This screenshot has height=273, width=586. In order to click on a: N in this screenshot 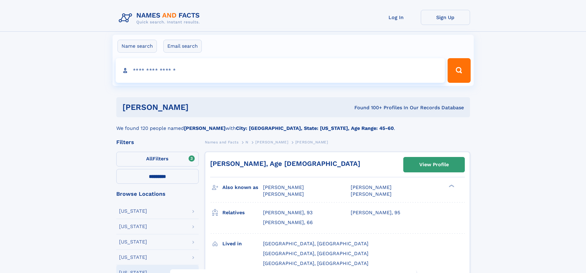, I will do `click(247, 142)`.